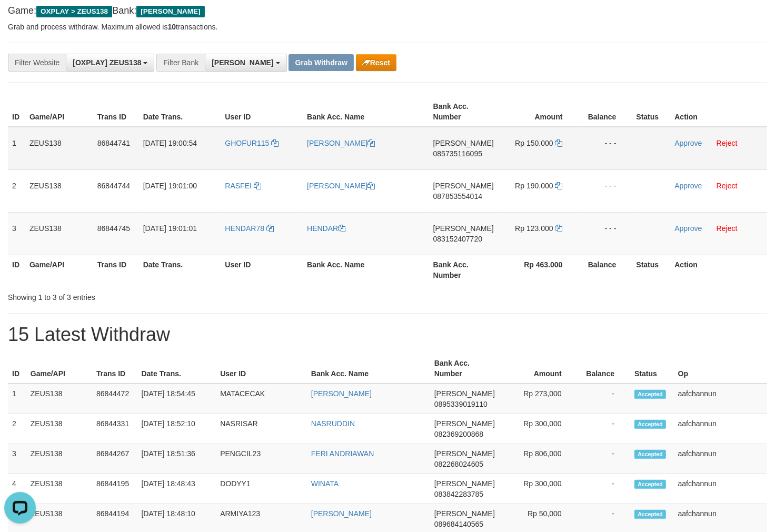 This screenshot has height=532, width=775. I want to click on span: Rp 190.000, so click(534, 186).